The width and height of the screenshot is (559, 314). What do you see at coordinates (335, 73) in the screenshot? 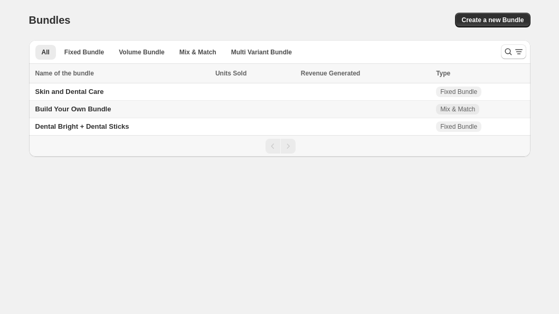
I see `button: Revenue Generated` at bounding box center [335, 73].